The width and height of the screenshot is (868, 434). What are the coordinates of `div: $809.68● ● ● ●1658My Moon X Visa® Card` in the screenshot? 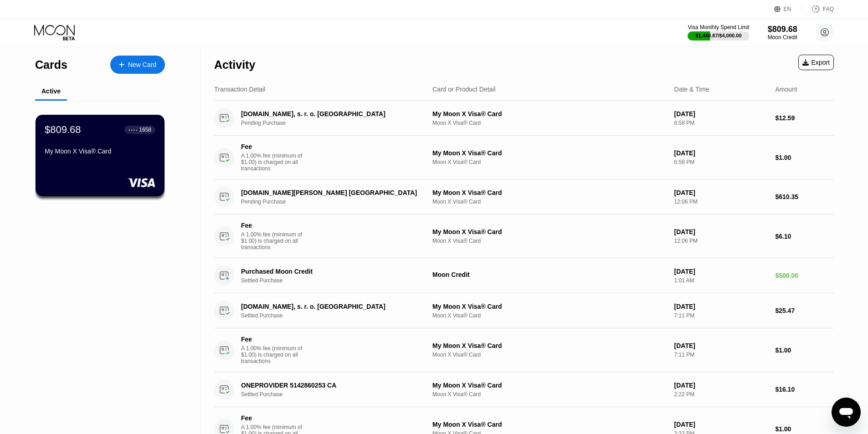 It's located at (100, 155).